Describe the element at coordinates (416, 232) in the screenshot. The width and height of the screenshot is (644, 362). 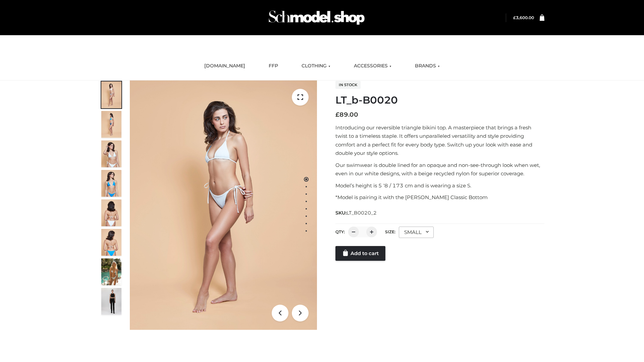
I see `div: SMALL` at that location.